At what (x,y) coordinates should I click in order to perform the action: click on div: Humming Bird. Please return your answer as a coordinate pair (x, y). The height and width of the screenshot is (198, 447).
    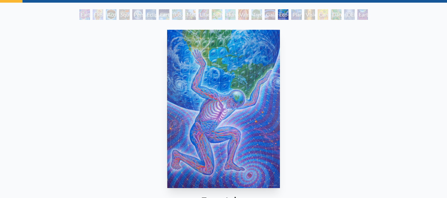
    Looking at the image, I should click on (230, 15).